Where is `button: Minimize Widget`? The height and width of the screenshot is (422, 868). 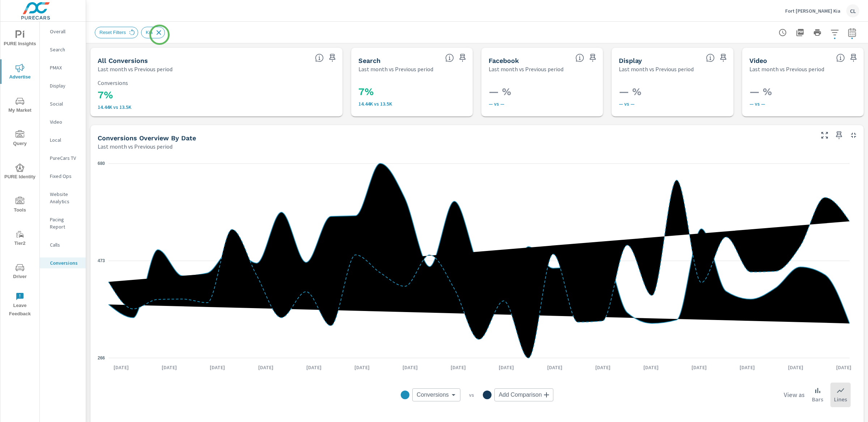 button: Minimize Widget is located at coordinates (854, 135).